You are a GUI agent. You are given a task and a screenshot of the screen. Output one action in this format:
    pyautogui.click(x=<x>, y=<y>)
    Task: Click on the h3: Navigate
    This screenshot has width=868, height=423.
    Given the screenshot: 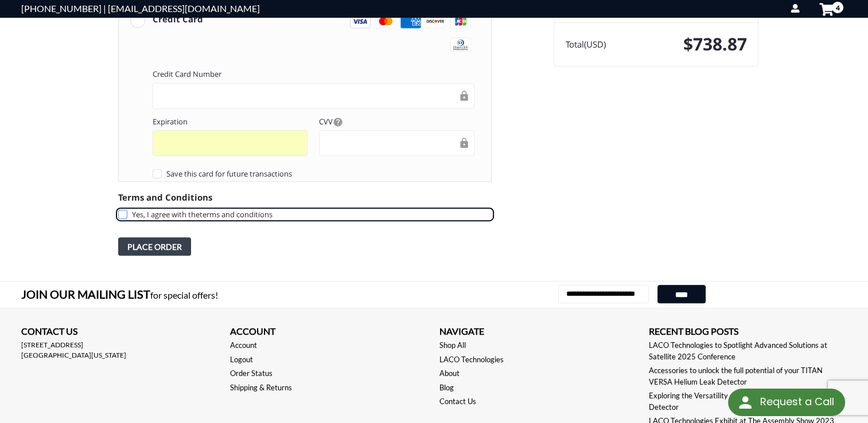 What is the action you would take?
    pyautogui.click(x=538, y=332)
    